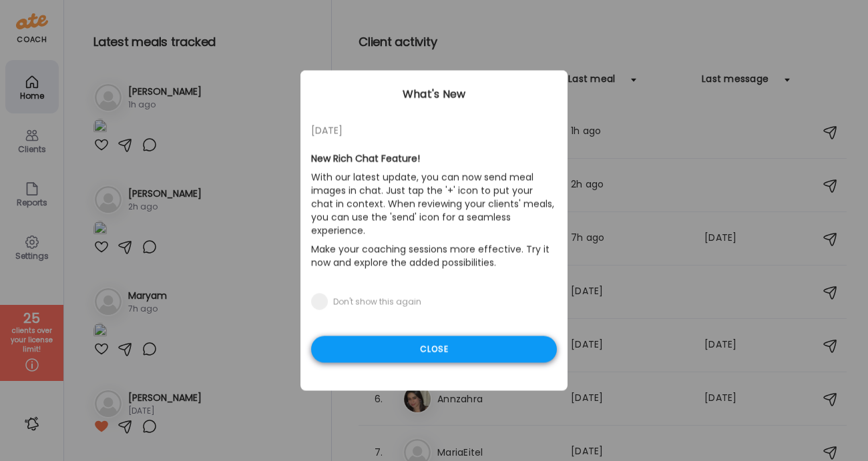  Describe the element at coordinates (365, 159) in the screenshot. I see `b: New Rich Chat Feature!` at that location.